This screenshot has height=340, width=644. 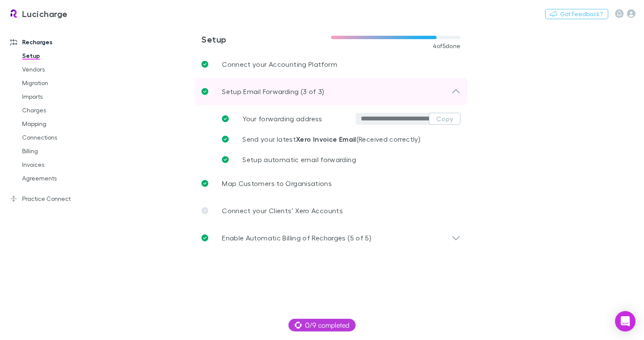 I want to click on a: Lucicharge, so click(x=38, y=14).